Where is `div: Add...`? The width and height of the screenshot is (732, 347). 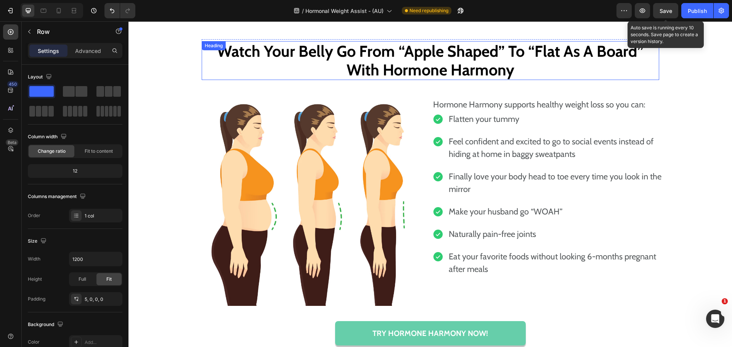
div: Add... is located at coordinates (103, 343).